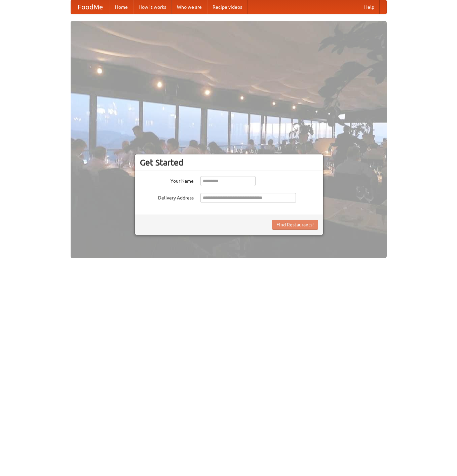 Image resolution: width=457 pixels, height=476 pixels. Describe the element at coordinates (167, 180) in the screenshot. I see `label: Your Name` at that location.